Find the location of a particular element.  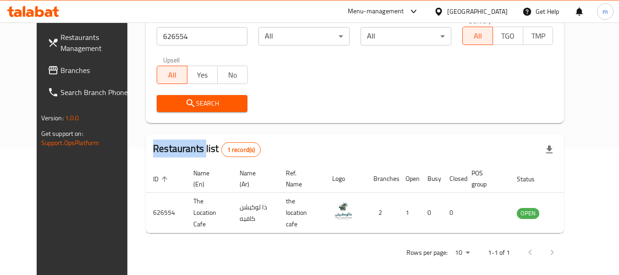

th: Busy is located at coordinates (431, 178).